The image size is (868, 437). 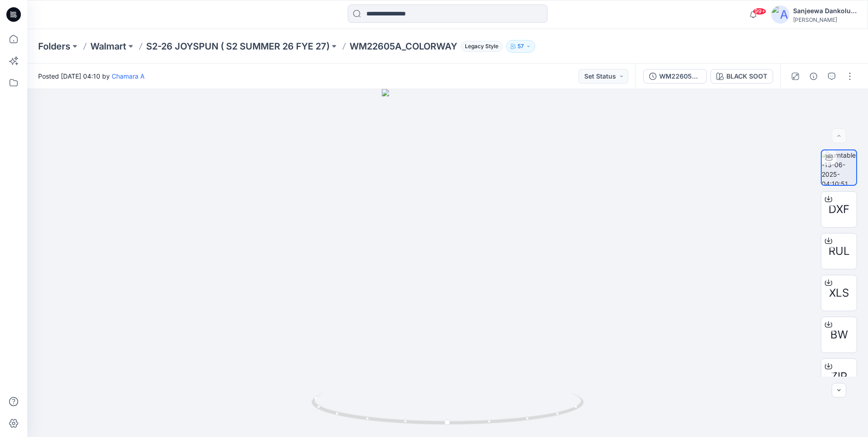 What do you see at coordinates (108, 46) in the screenshot?
I see `p: Walmart` at bounding box center [108, 46].